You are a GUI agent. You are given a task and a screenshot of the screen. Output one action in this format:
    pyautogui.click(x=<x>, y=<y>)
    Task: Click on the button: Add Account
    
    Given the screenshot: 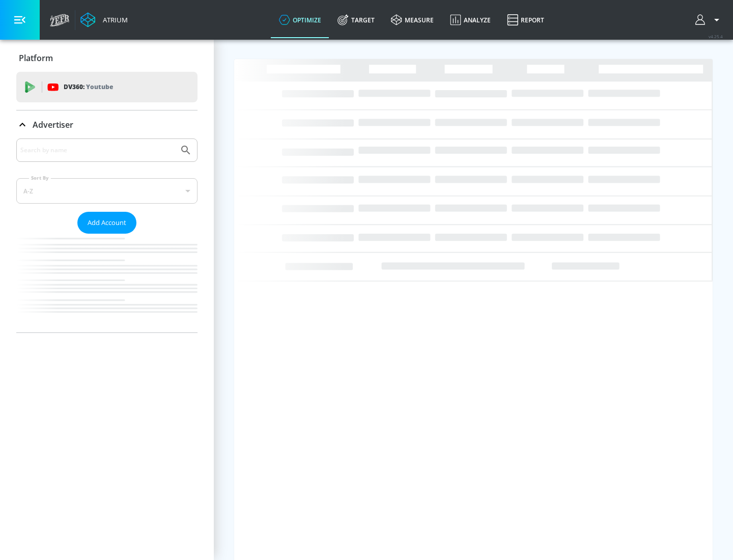 What is the action you would take?
    pyautogui.click(x=107, y=223)
    